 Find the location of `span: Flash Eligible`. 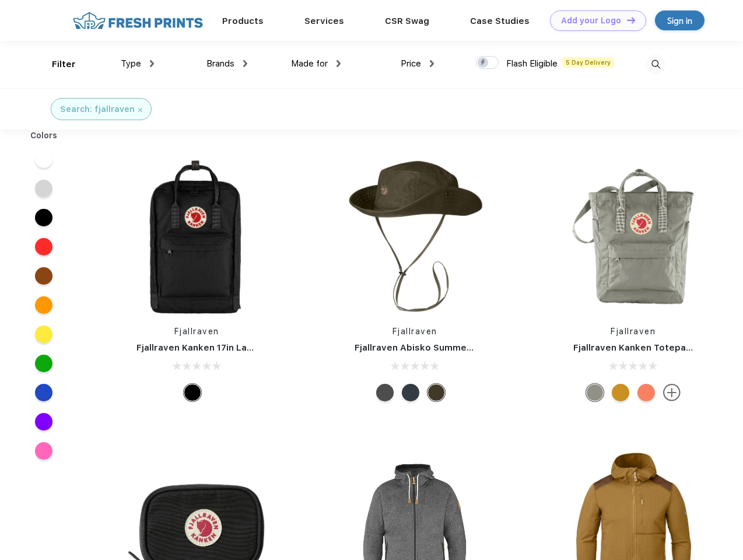

span: Flash Eligible is located at coordinates (532, 63).